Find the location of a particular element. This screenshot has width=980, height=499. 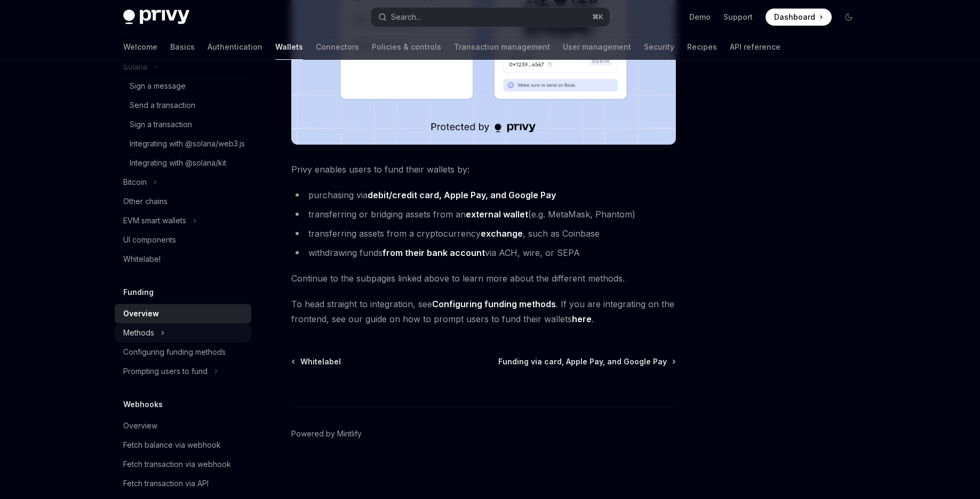

a: Integrating with @solana/web3.js is located at coordinates (183, 144).